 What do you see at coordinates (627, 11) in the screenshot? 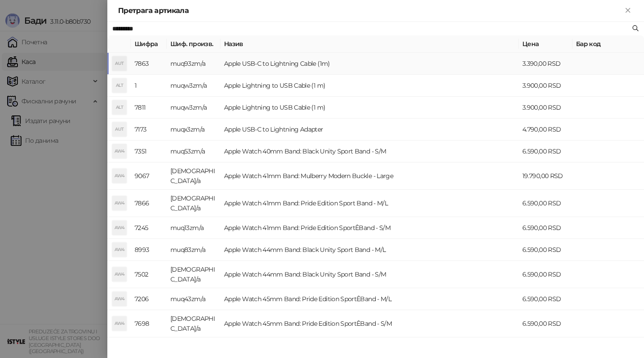
I see `button: Close` at bounding box center [627, 11].